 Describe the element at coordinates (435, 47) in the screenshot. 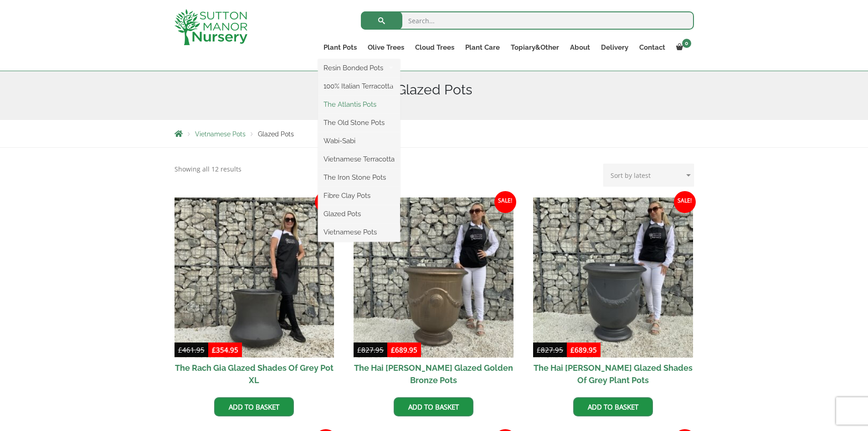

I see `a: Cloud Trees` at that location.